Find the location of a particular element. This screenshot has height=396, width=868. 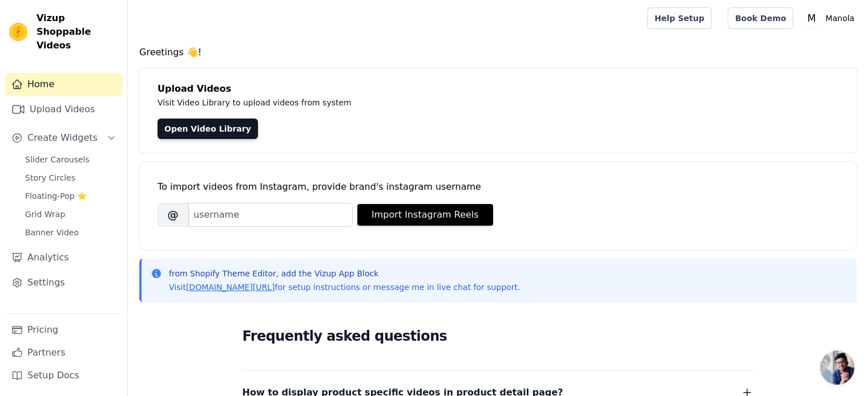

span: Create Widgets is located at coordinates (62, 138).